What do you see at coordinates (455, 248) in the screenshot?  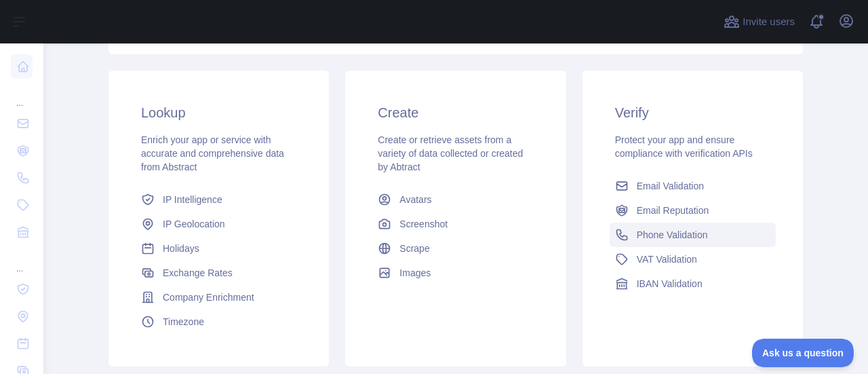 I see `a: Scrape` at bounding box center [455, 248].